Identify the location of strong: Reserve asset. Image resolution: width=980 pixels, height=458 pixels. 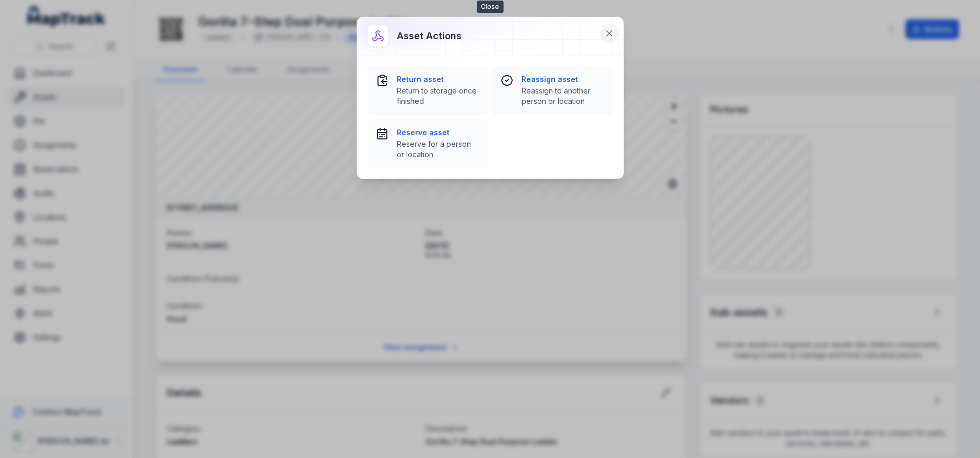
(438, 132).